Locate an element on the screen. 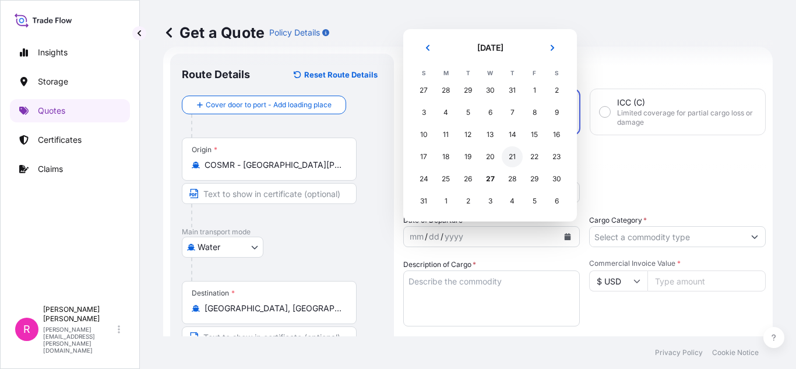  div: Saturday, August 23, 2025 is located at coordinates (557, 157).